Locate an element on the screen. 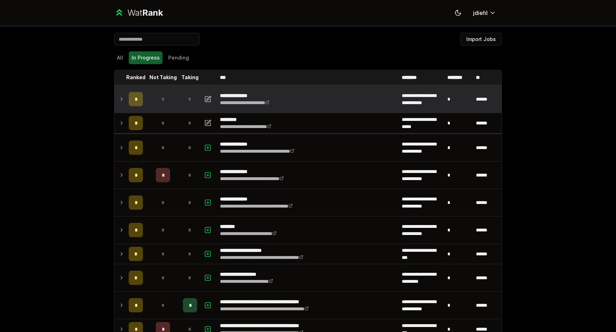 The height and width of the screenshot is (332, 616). p: Ranked is located at coordinates (136, 77).